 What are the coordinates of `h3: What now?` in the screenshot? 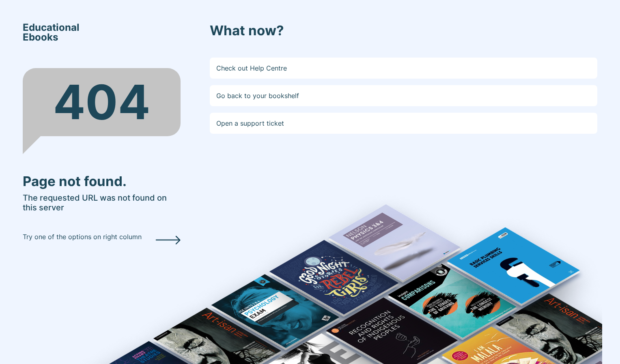 It's located at (403, 31).